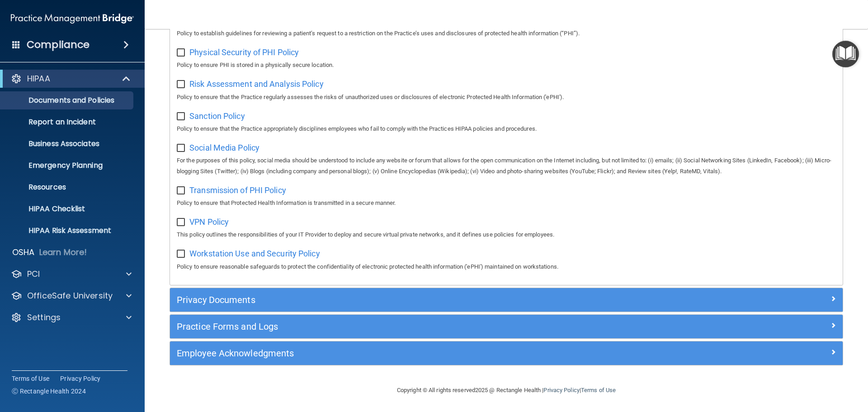 This screenshot has height=412, width=868. I want to click on p: Policy to ensure reasonable safeguards to protect the confidentiality of electronic protected hea..., so click(506, 267).